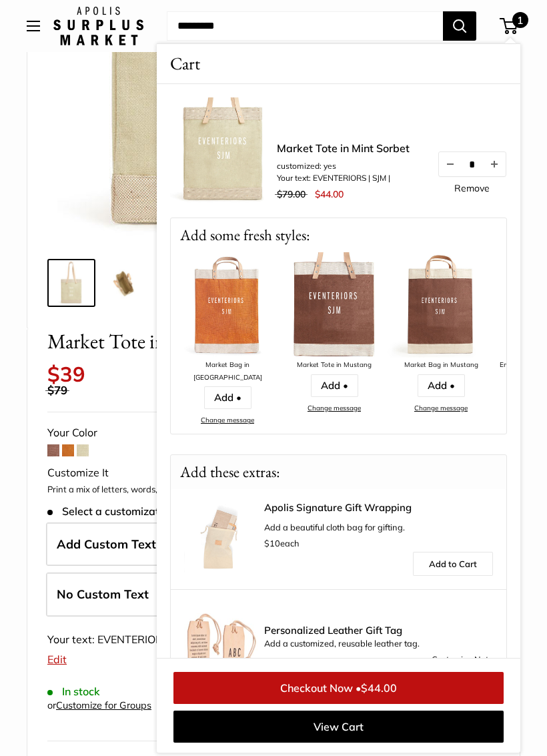 The height and width of the screenshot is (756, 547). I want to click on button: Open menu, so click(33, 26).